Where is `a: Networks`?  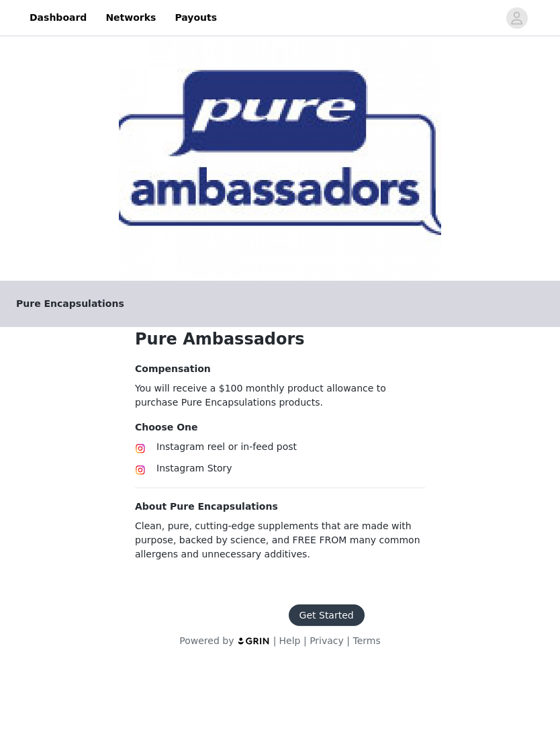 a: Networks is located at coordinates (131, 18).